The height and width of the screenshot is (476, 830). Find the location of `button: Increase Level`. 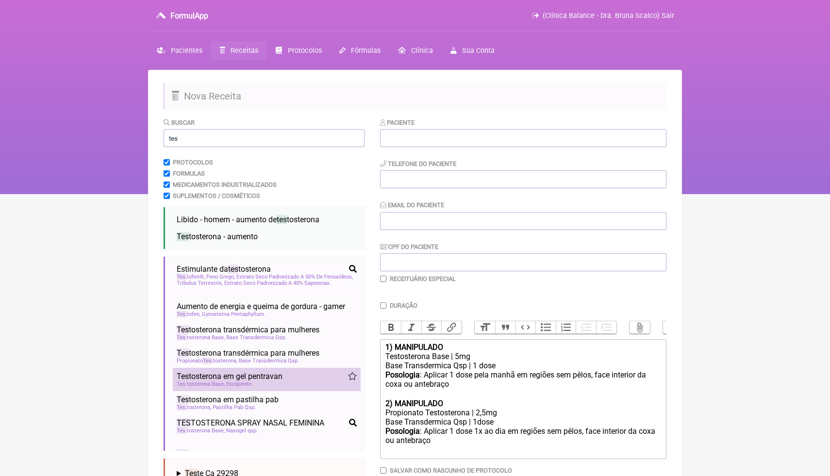

button: Increase Level is located at coordinates (606, 328).